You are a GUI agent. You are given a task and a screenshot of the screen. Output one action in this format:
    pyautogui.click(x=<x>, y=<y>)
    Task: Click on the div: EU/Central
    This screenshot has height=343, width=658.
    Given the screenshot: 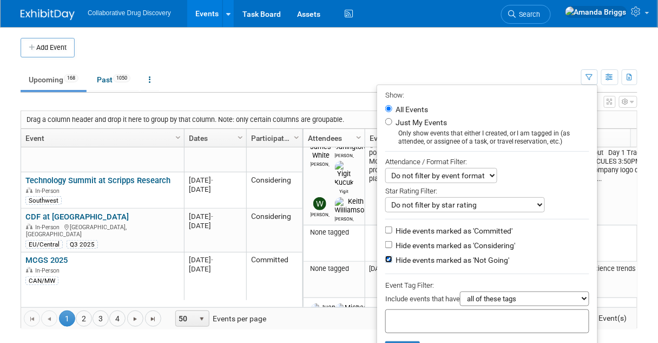 What is the action you would take?
    pyautogui.click(x=44, y=244)
    